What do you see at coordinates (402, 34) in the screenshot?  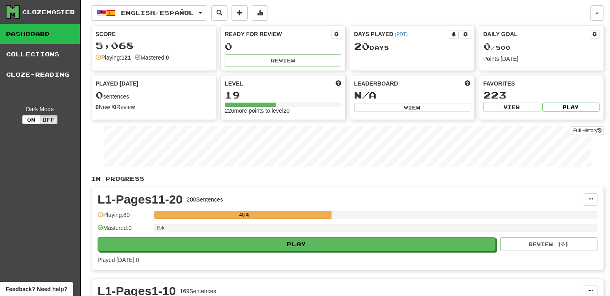 I see `div: Days Played` at bounding box center [402, 34].